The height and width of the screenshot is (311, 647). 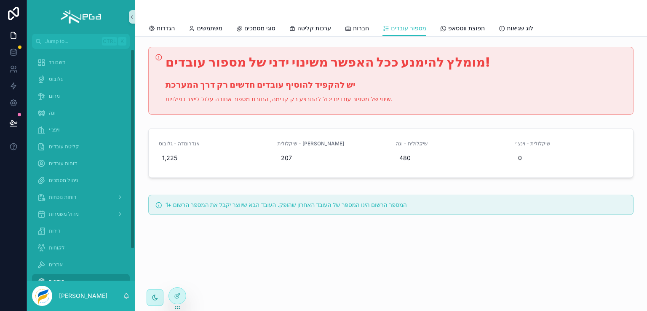 What do you see at coordinates (408, 28) in the screenshot?
I see `span: מספור עובדים` at bounding box center [408, 28].